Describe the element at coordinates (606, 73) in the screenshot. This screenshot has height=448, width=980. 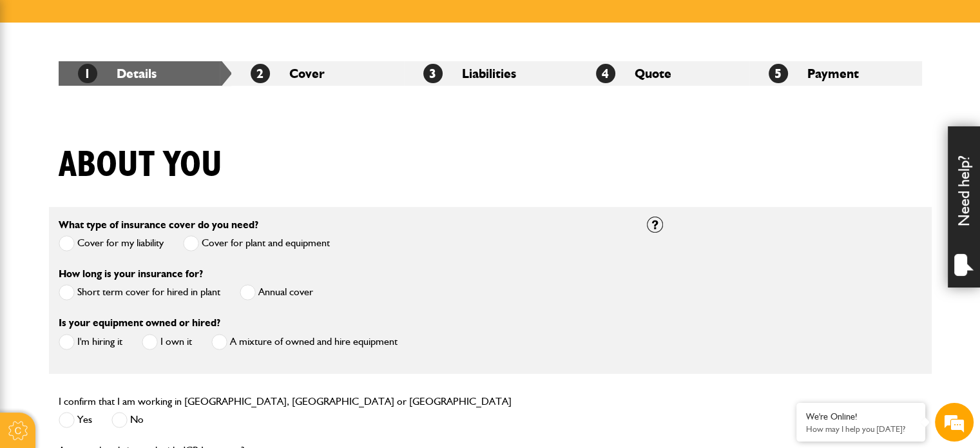
I see `span: 4` at that location.